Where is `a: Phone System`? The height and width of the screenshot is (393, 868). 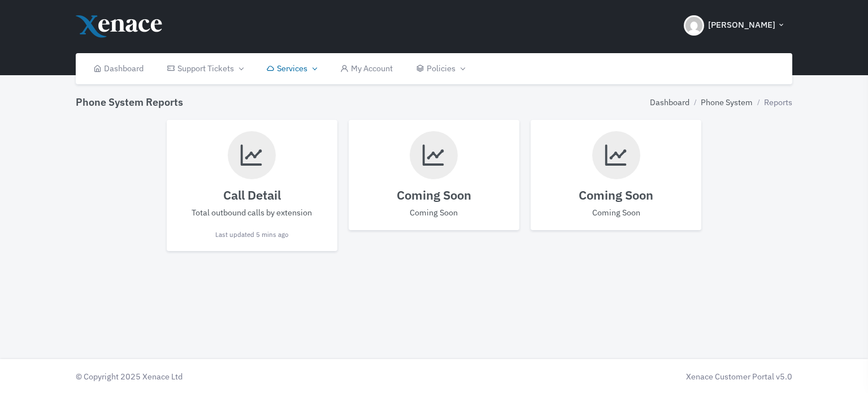
a: Phone System is located at coordinates (727, 102).